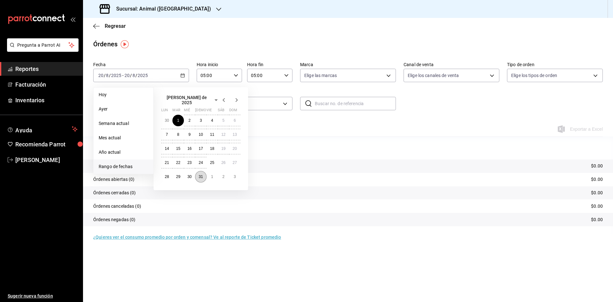 The width and height of the screenshot is (613, 302). I want to click on span: Elige los canales de venta, so click(433, 75).